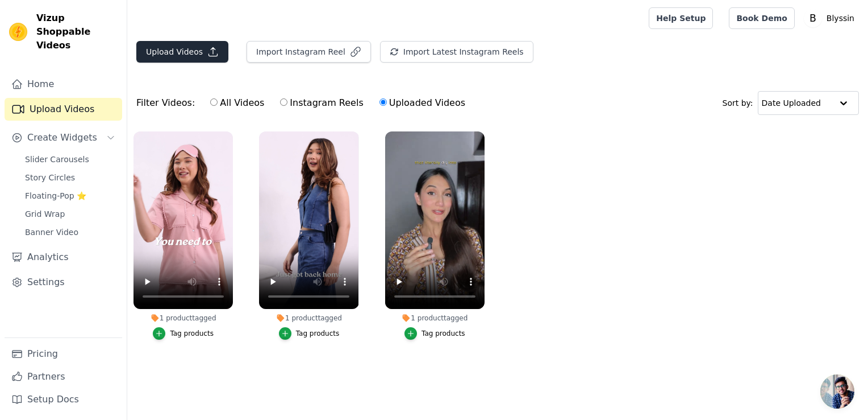  I want to click on a: Help Setup, so click(681, 18).